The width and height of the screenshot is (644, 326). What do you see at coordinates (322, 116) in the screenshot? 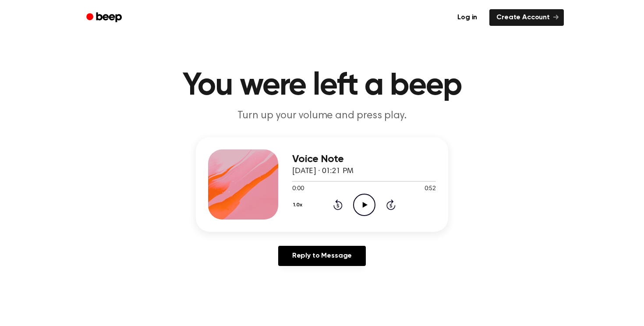
I see `p: Turn up your volume and press play.` at bounding box center [322, 116].